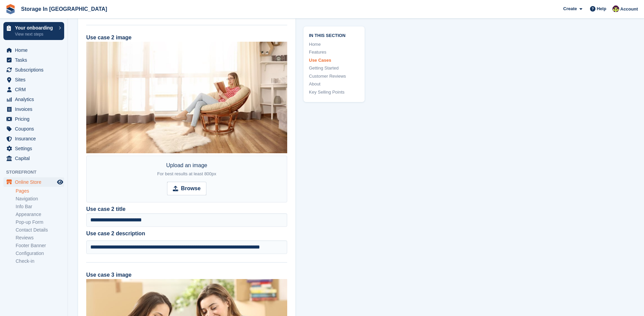  Describe the element at coordinates (191, 188) in the screenshot. I see `strong: Browse` at that location.